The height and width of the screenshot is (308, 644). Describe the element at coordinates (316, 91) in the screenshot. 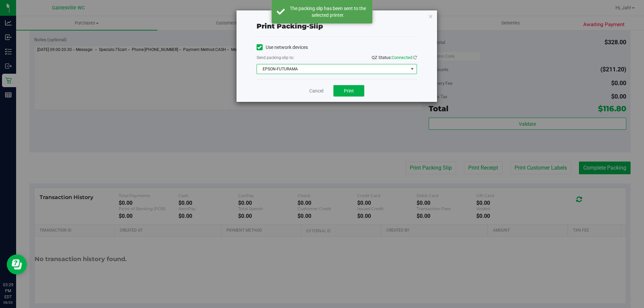

I see `a: Cancel` at that location.